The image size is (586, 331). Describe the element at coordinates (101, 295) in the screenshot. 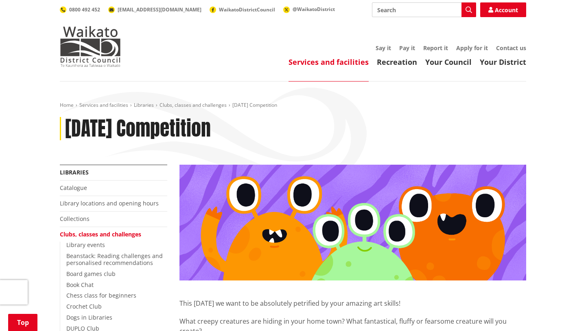

I see `a: Chess class for beginners` at that location.